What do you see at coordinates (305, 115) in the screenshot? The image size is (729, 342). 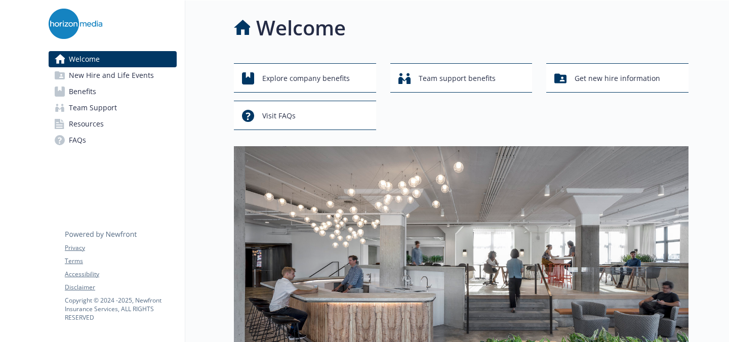 I see `button: Visit FAQs` at bounding box center [305, 115].